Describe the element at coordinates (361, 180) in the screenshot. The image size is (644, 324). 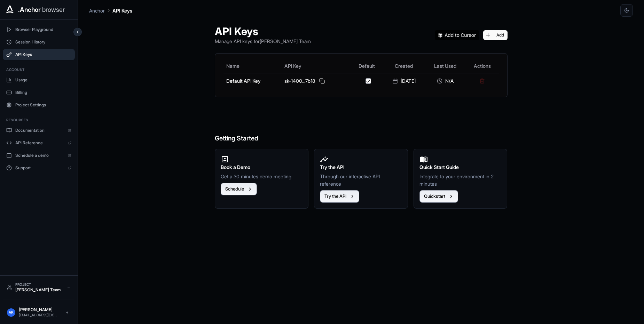
I see `p: Through our interactive API reference` at that location.